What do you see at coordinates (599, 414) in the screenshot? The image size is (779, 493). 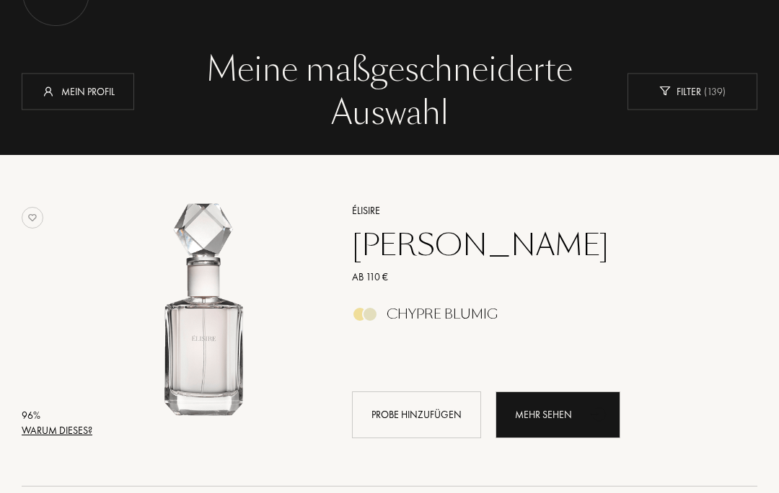 I see `div: animation` at bounding box center [599, 414].